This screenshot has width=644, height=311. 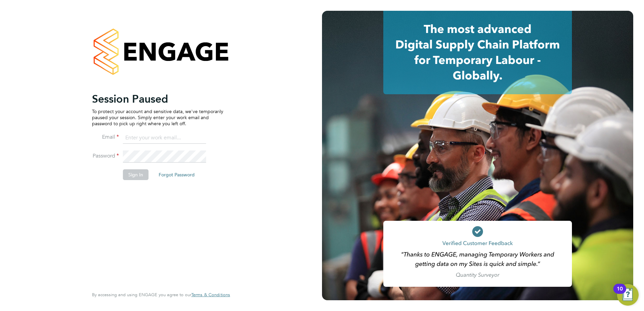 I want to click on button: Open Resource Center, 10 new notifications, so click(x=628, y=295).